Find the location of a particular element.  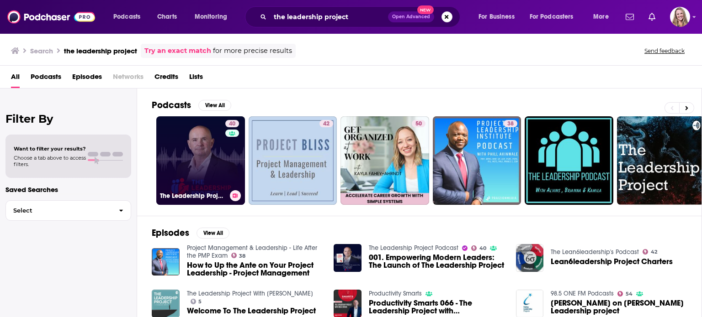

a: Episodes is located at coordinates (87, 79).